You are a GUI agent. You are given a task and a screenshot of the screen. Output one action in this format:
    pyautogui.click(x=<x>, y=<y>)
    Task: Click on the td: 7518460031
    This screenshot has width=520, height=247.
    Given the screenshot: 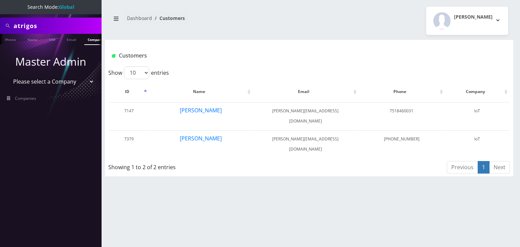 What is the action you would take?
    pyautogui.click(x=402, y=116)
    